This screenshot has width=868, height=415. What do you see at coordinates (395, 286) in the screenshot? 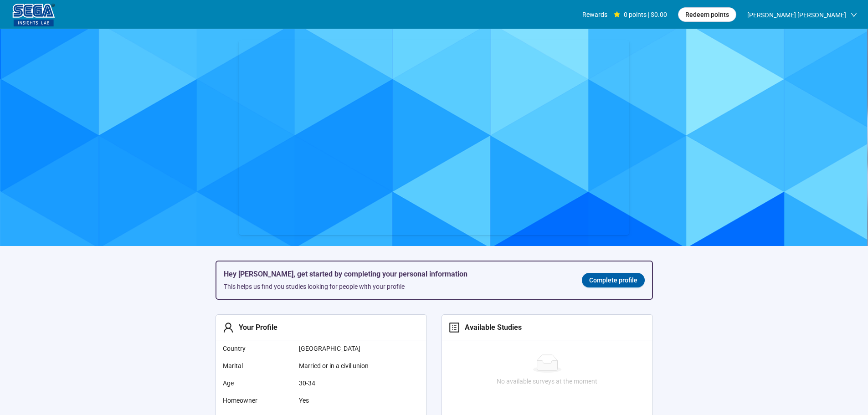
I see `div: This helps us find you studies looking for people with your profile` at bounding box center [395, 286].